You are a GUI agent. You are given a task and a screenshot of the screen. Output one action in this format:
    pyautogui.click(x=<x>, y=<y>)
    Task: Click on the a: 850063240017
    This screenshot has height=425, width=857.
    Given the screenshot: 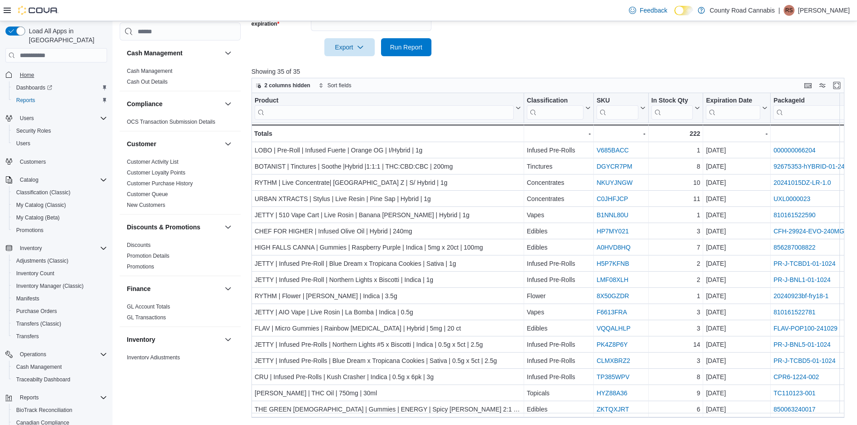 What is the action you would take?
    pyautogui.click(x=794, y=410)
    